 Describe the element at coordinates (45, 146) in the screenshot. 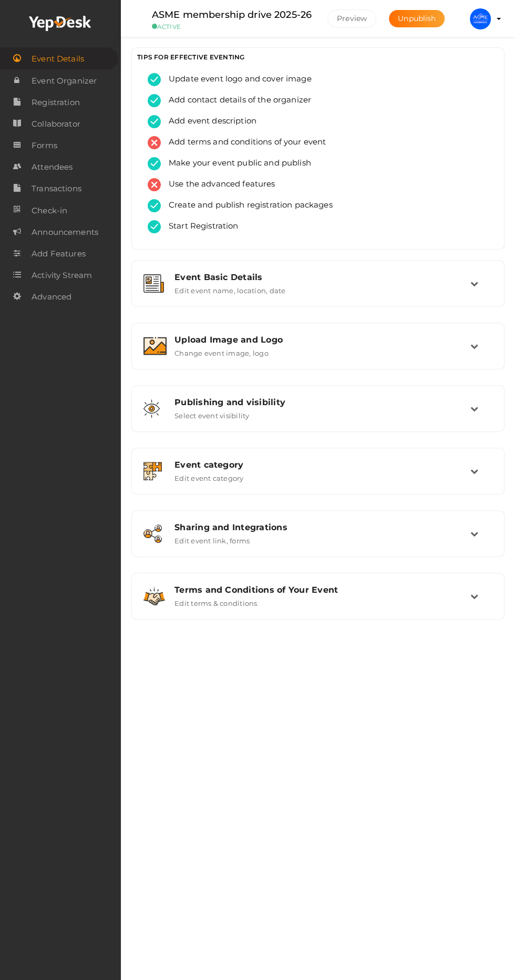

I see `span: Forms` at that location.